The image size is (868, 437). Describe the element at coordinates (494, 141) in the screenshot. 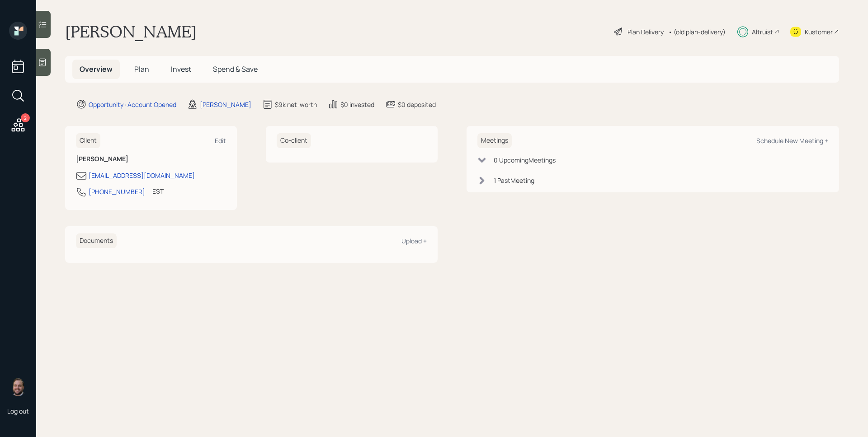

I see `h6: Meetings` at that location.